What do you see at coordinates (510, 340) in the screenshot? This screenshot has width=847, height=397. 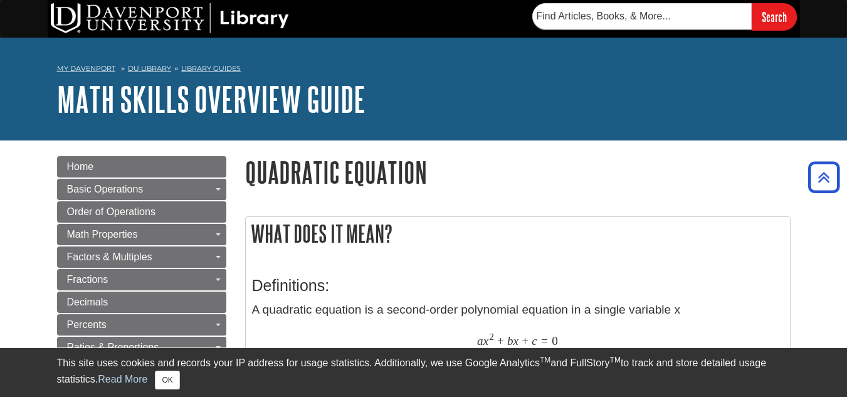 I see `span: b` at bounding box center [510, 340].